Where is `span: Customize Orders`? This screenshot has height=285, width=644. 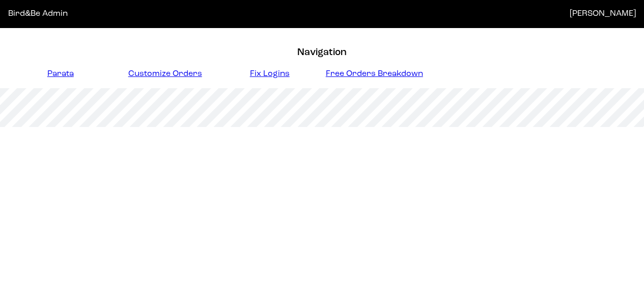 span: Customize Orders is located at coordinates (165, 74).